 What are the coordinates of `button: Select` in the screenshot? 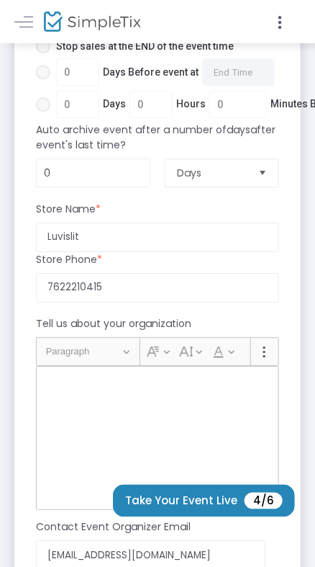 It's located at (263, 173).